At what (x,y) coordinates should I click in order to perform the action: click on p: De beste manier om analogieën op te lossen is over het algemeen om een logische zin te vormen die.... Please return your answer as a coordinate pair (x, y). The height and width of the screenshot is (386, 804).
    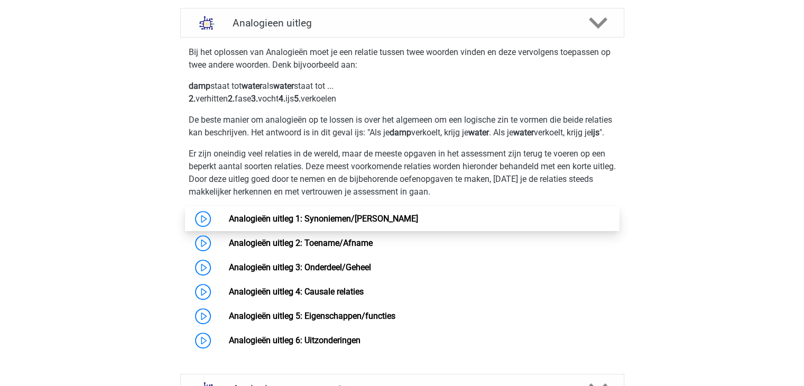
    Looking at the image, I should click on (402, 126).